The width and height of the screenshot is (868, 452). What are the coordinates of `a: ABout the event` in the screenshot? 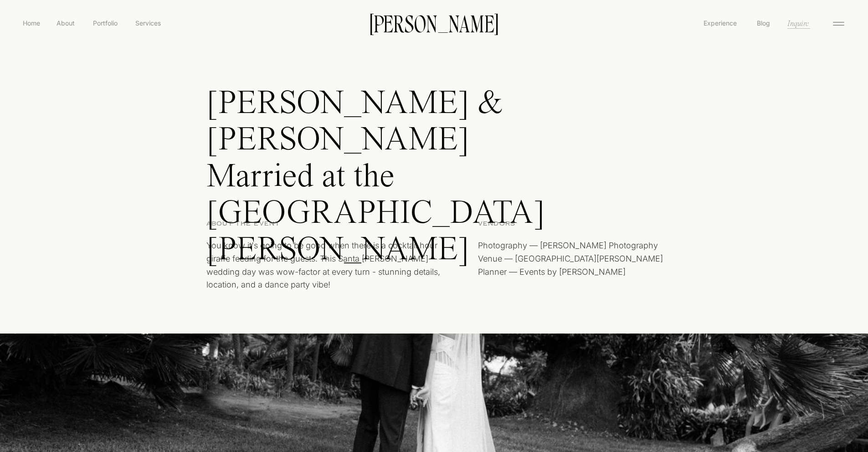 It's located at (286, 224).